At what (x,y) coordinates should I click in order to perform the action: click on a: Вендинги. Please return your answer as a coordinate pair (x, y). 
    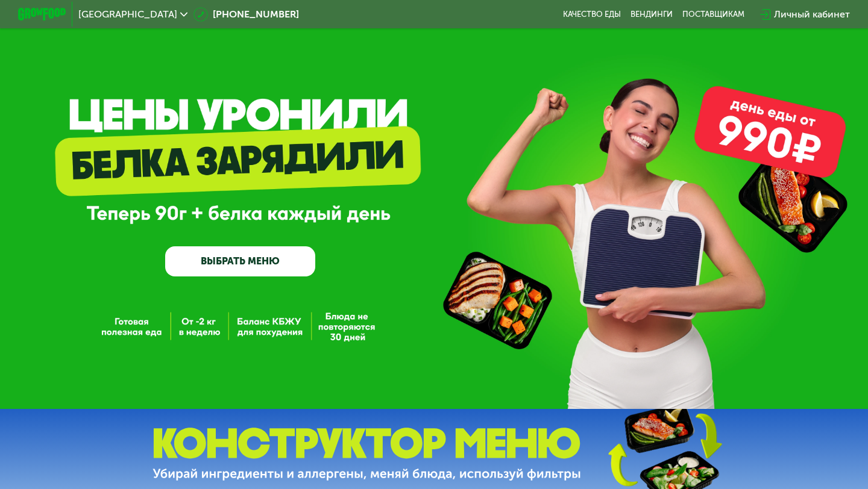
    Looking at the image, I should click on (651, 15).